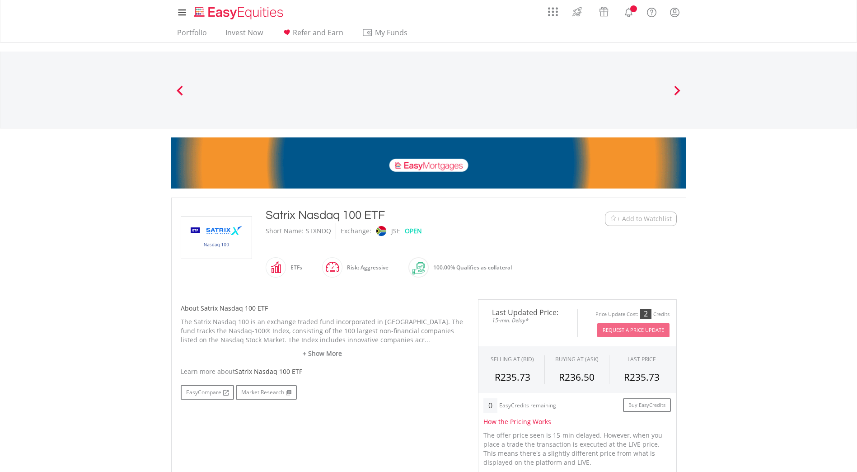  I want to click on div: Satrix Nasdaq 100 ETF, so click(408, 215).